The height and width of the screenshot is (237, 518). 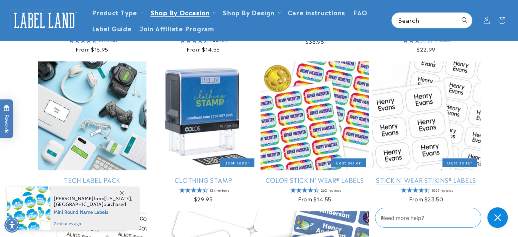 I want to click on span: Label Guide, so click(x=112, y=28).